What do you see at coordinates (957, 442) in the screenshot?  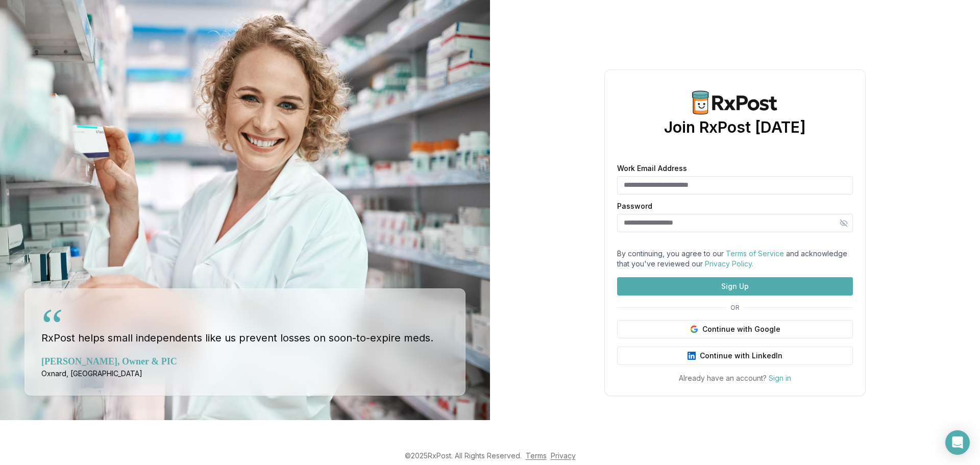 I see `div: Open Intercom Messenger` at bounding box center [957, 442].